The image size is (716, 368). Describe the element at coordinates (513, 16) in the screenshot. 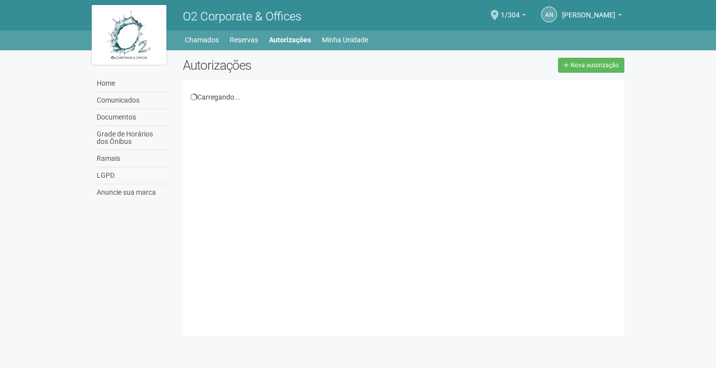

I see `a: 1/304` at that location.